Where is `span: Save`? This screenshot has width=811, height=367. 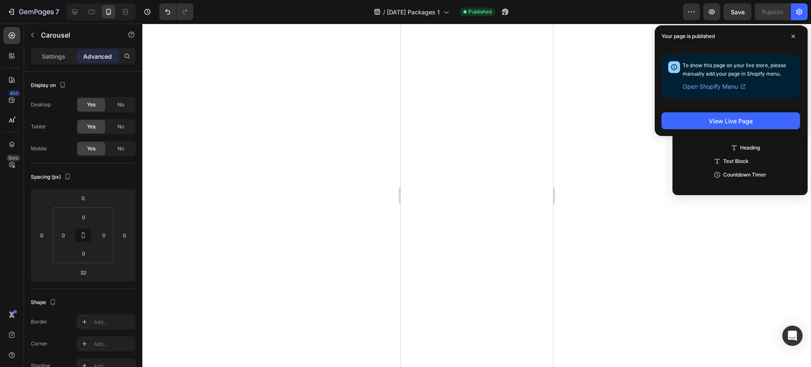
span: Save is located at coordinates (737, 12).